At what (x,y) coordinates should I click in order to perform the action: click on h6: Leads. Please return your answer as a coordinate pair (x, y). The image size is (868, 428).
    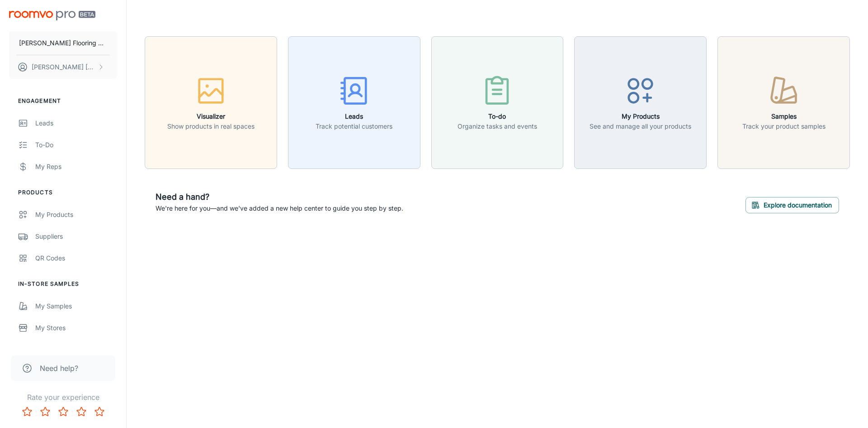
    Looking at the image, I should click on (354, 116).